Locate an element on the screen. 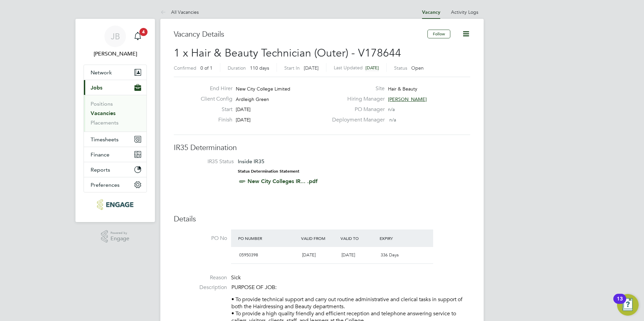  div: Jobs is located at coordinates (115, 113).